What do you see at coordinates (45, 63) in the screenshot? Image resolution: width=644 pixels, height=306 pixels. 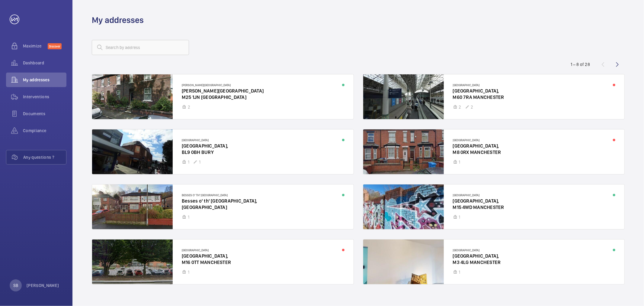 I see `span: Dashboard` at bounding box center [45, 63].